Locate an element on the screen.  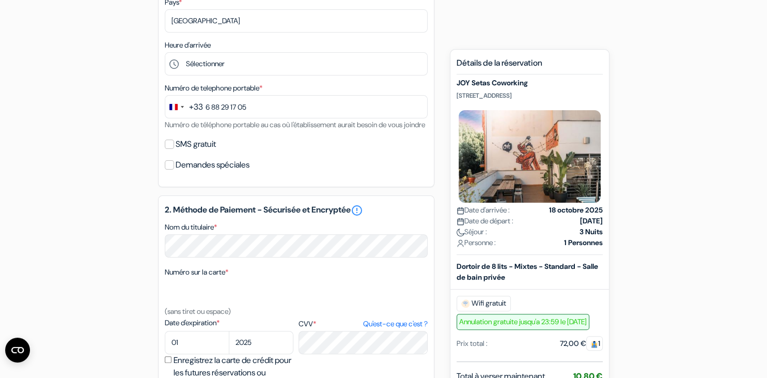
b: Dortoir de 8 lits - Mixtes - Standard - Salle de bain privée is located at coordinates (527, 271).